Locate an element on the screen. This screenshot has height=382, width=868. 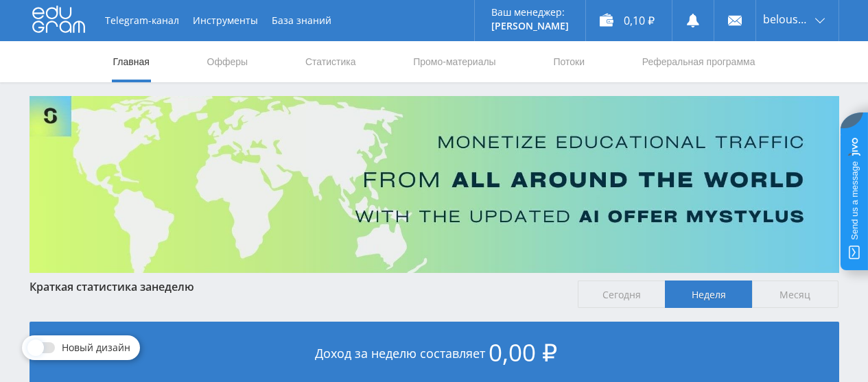
div: Краткая статистика за is located at coordinates (297, 287).